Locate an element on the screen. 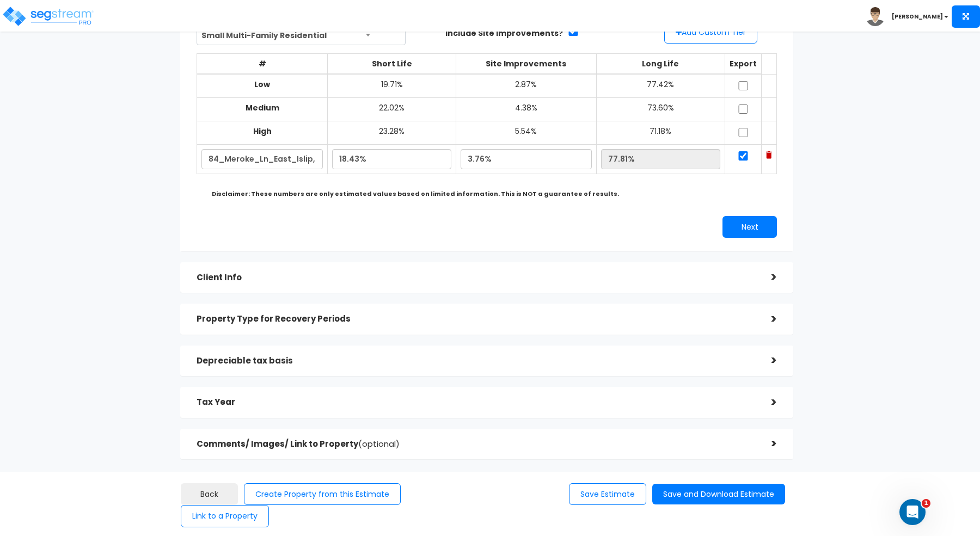 The image size is (980, 536). h5: Depreciable tax basis is located at coordinates (476, 361).